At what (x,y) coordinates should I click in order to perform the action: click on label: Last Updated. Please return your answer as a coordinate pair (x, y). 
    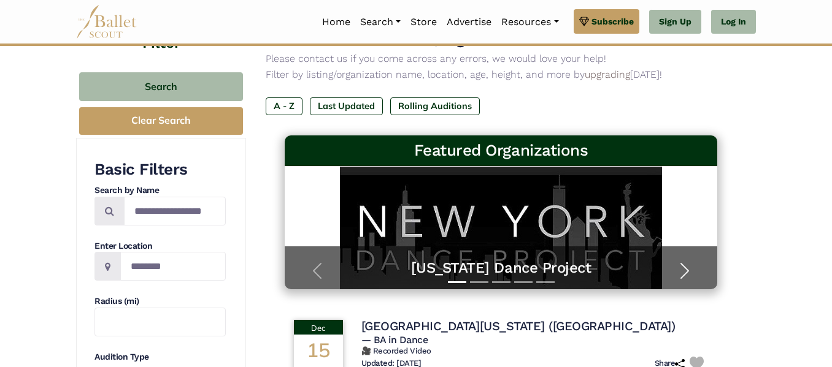
    Looking at the image, I should click on (346, 106).